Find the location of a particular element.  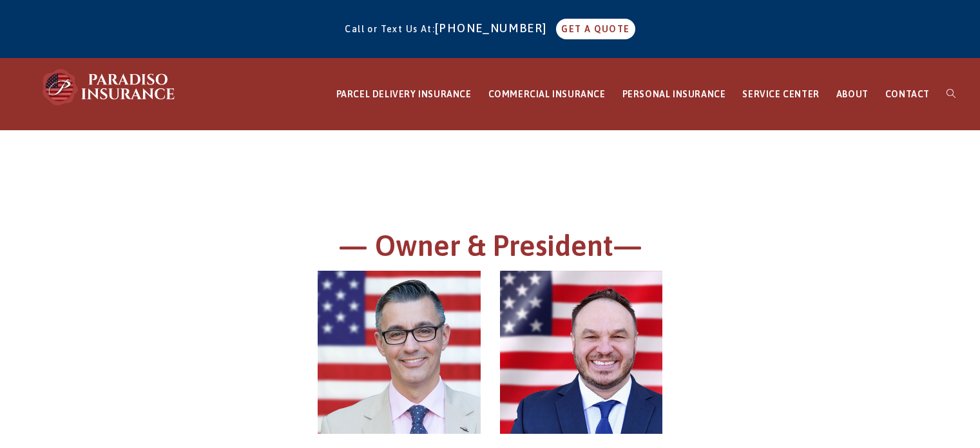

a: COMMERCIAL INSURANCE is located at coordinates (547, 94).